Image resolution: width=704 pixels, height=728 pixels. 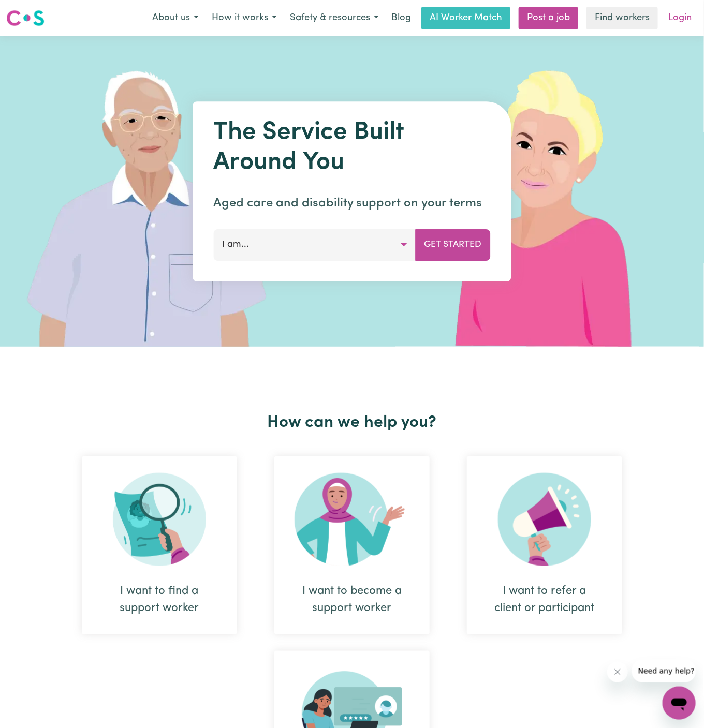 I want to click on button: Get Started, so click(x=453, y=245).